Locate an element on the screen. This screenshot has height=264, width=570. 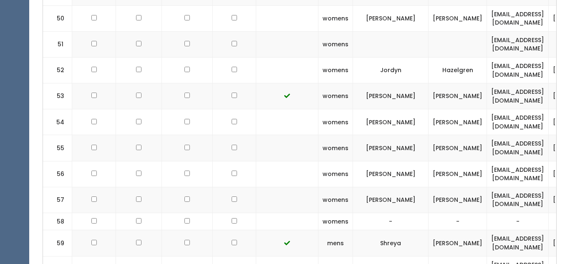
td: 51 is located at coordinates (58, 44).